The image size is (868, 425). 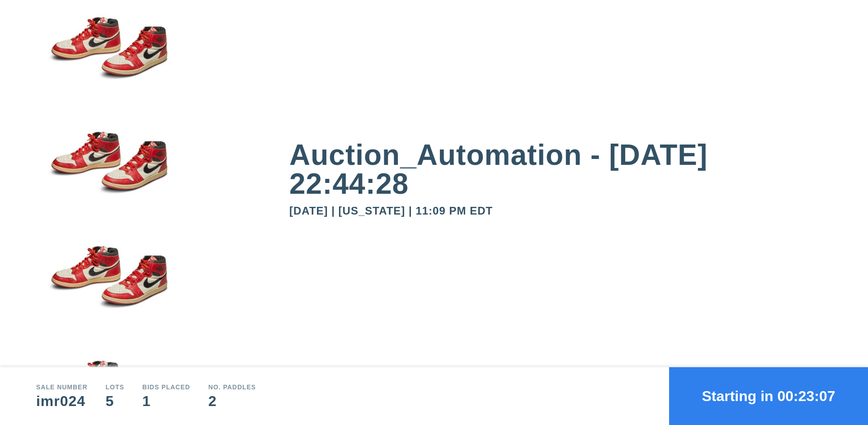 What do you see at coordinates (232, 401) in the screenshot?
I see `div: 2` at bounding box center [232, 401].